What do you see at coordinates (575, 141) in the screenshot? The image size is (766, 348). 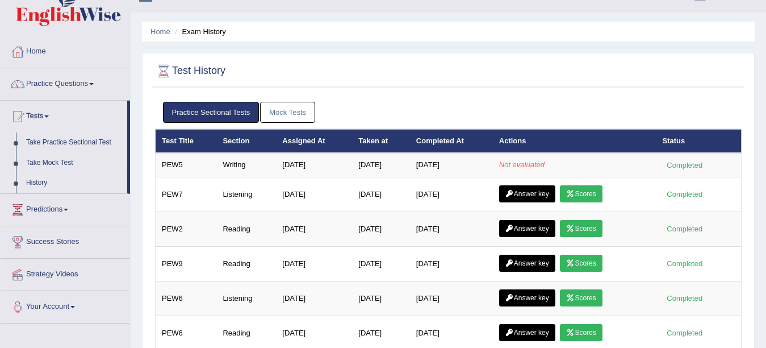 I see `th: Actions` at bounding box center [575, 141].